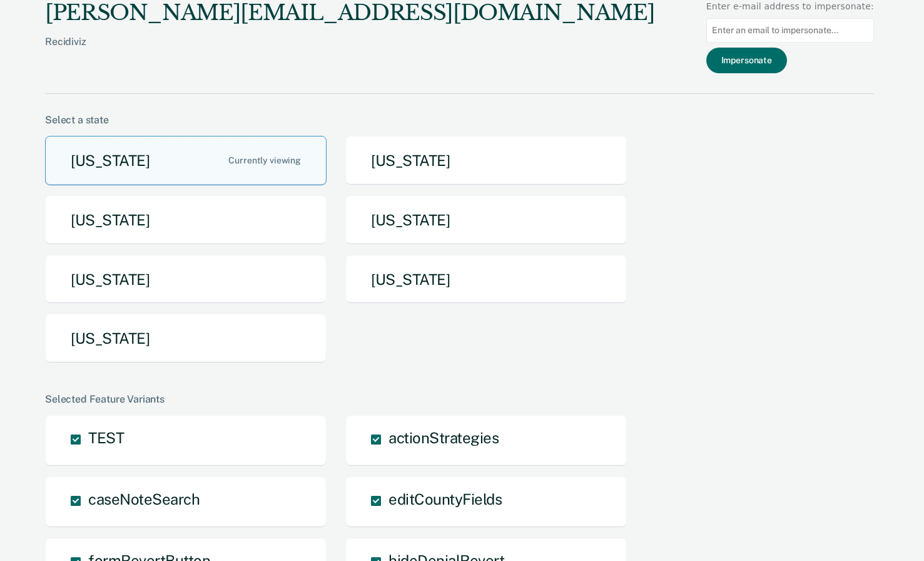  Describe the element at coordinates (144, 499) in the screenshot. I see `span: caseNoteSearch` at that location.